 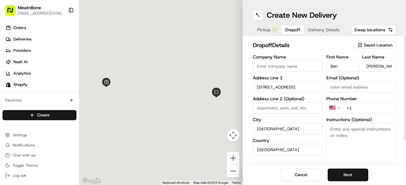 What do you see at coordinates (19, 66) in the screenshot?
I see `img: 8571987876998_91fb9ceb93ad5c398215_72.jpg` at bounding box center [19, 66].